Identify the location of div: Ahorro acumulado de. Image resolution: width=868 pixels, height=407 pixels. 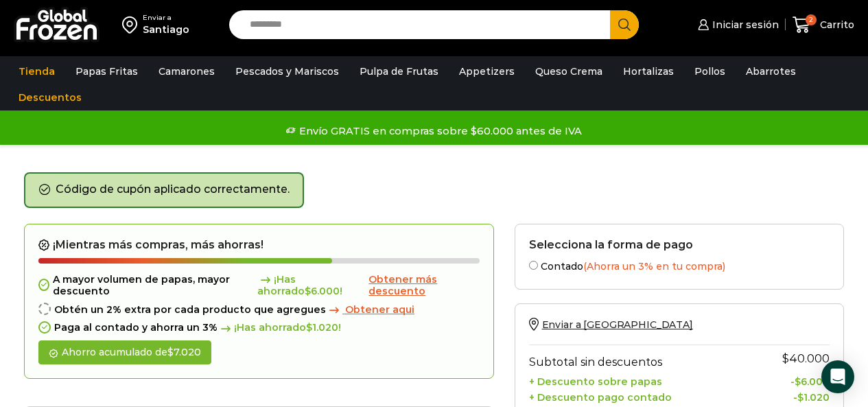
(125, 352).